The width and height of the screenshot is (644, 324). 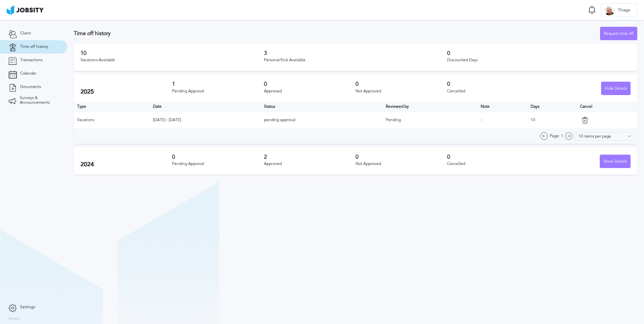 What do you see at coordinates (616, 89) in the screenshot?
I see `button: Hide Details` at bounding box center [616, 89].